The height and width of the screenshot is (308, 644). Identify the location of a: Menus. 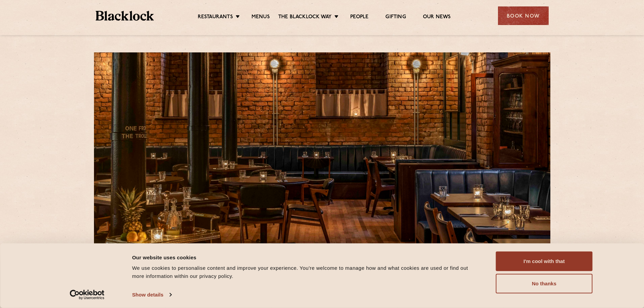
(260, 18).